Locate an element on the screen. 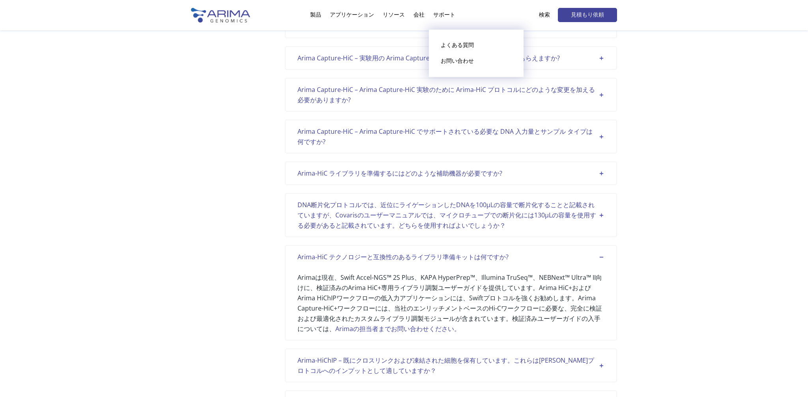 This screenshot has height=397, width=808. font: Arima-HiC テクノロジーと互換性のあるライブラリ準備キットは何ですか? is located at coordinates (403, 257).